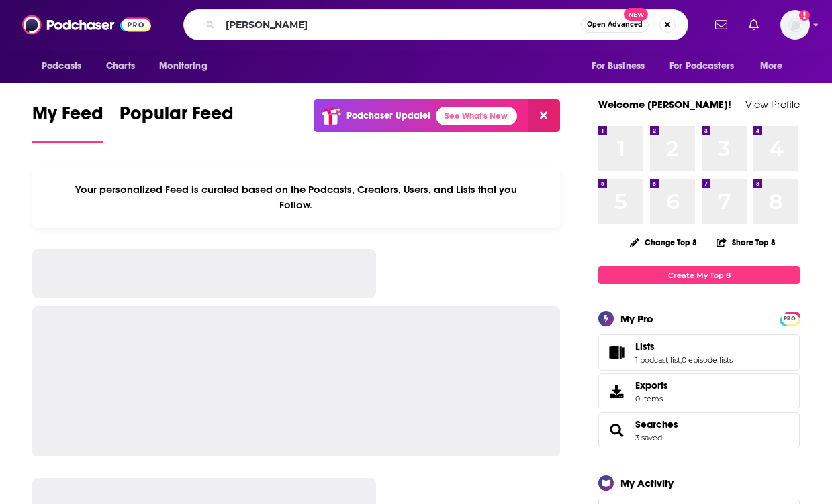  Describe the element at coordinates (176, 117) in the screenshot. I see `span: Popular Feed` at that location.